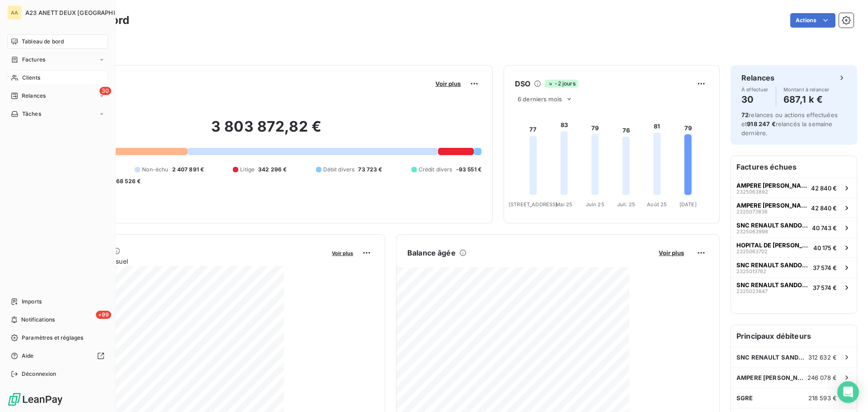  What do you see at coordinates (247, 170) in the screenshot?
I see `span: Litige` at bounding box center [247, 170].